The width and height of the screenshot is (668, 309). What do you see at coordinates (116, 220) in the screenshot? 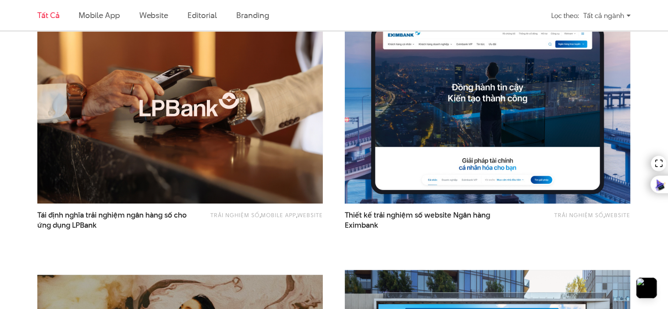
I see `a: Tái định nghĩa trải nghiệm ngân hàng số choứng dụng LPBank` at bounding box center [116, 220].